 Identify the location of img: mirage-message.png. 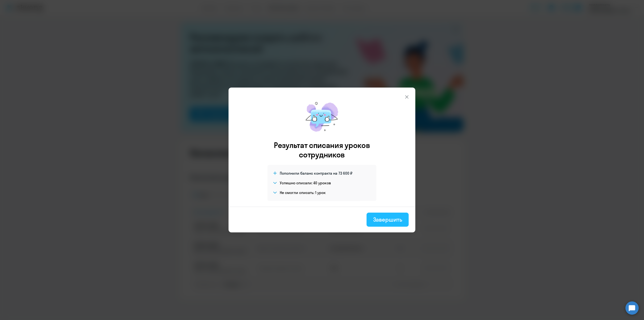
(322, 117).